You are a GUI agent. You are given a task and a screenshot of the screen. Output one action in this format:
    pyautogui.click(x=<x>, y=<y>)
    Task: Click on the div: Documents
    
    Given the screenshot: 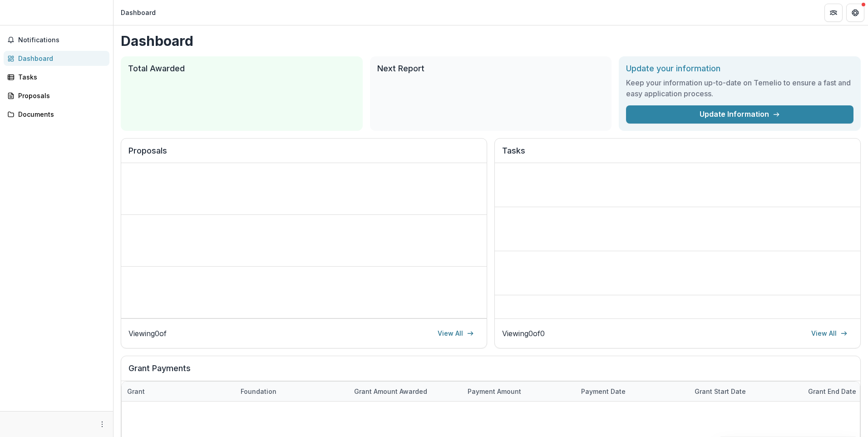 What is the action you would take?
    pyautogui.click(x=60, y=114)
    